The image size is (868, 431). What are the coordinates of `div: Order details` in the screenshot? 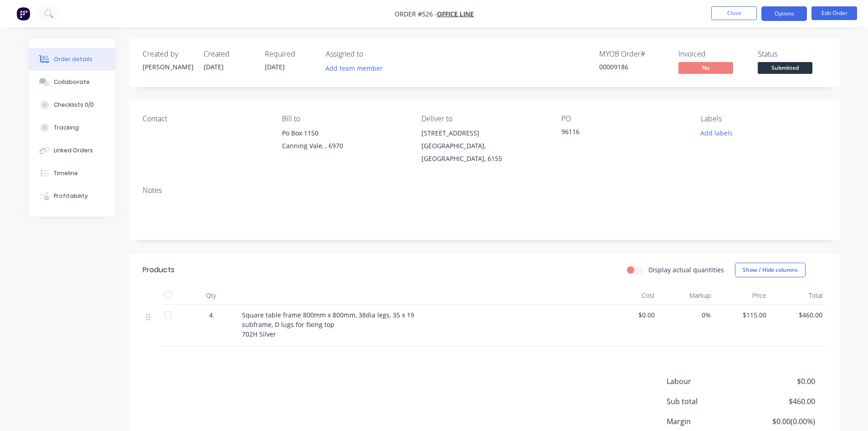 It's located at (73, 60).